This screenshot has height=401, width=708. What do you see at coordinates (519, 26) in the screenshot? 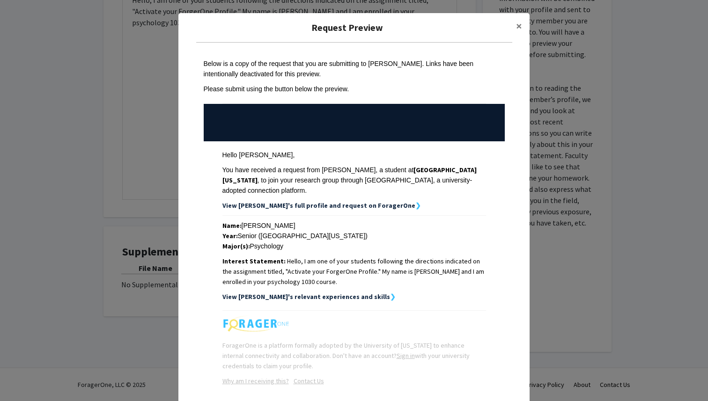
I see `button: Close` at bounding box center [519, 26].